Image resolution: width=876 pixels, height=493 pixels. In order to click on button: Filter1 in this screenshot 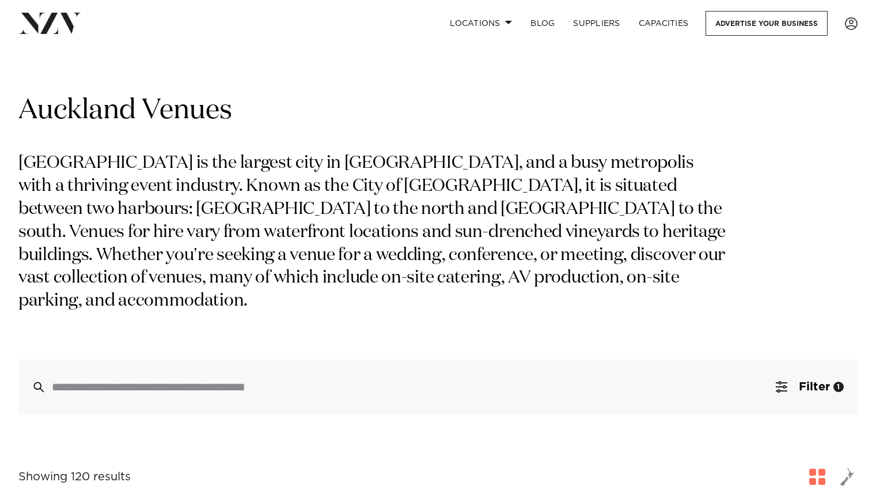, I will do `click(810, 387)`.